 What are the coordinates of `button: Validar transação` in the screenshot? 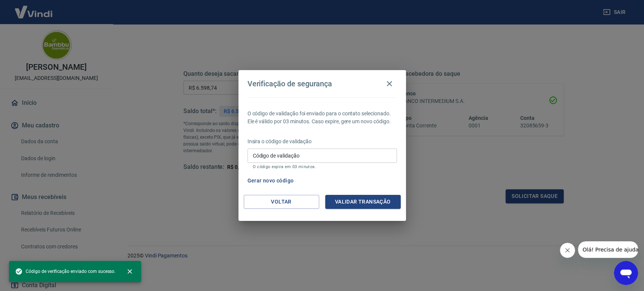 It's located at (363, 202).